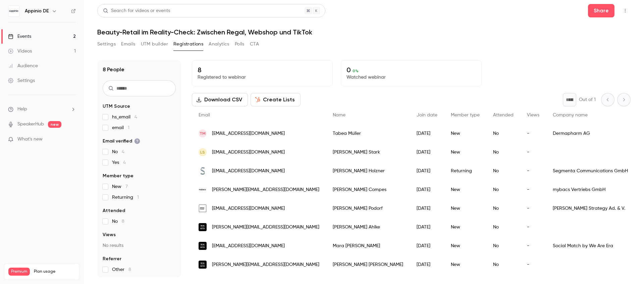 The width and height of the screenshot is (644, 284). Describe the element at coordinates (139, 188) in the screenshot. I see `section: facet-groups` at that location.